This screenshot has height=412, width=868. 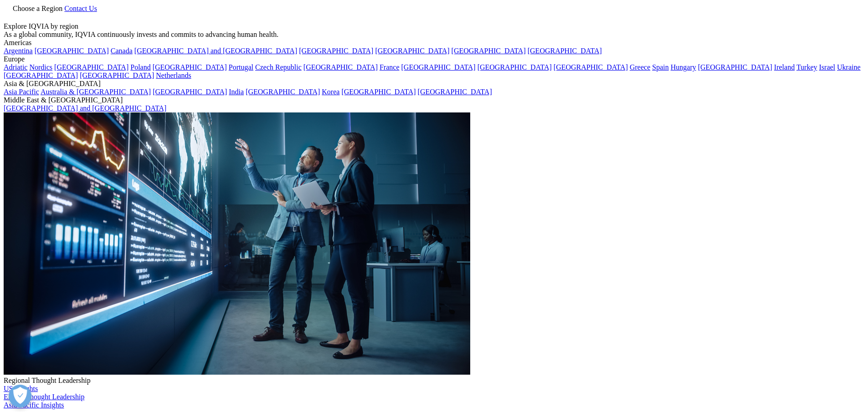 I want to click on a: Poland, so click(x=141, y=67).